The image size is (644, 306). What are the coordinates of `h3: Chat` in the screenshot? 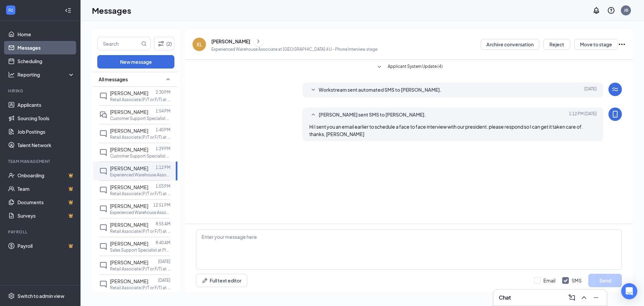 It's located at (505, 298).